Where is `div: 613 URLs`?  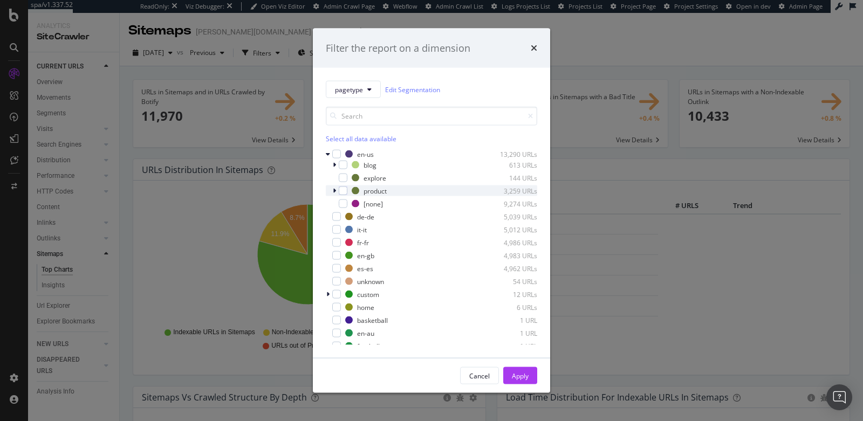
div: 613 URLs is located at coordinates (511, 165).